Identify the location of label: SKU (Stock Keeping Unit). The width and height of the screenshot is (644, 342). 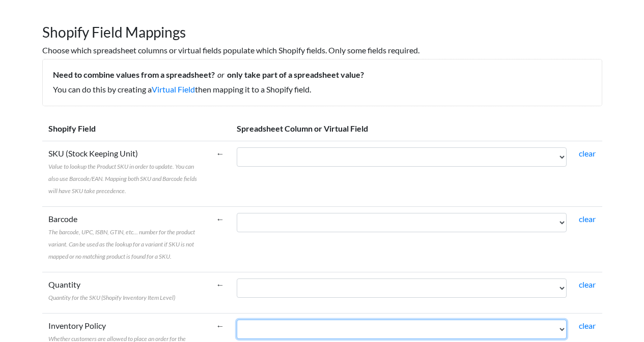
(126, 172).